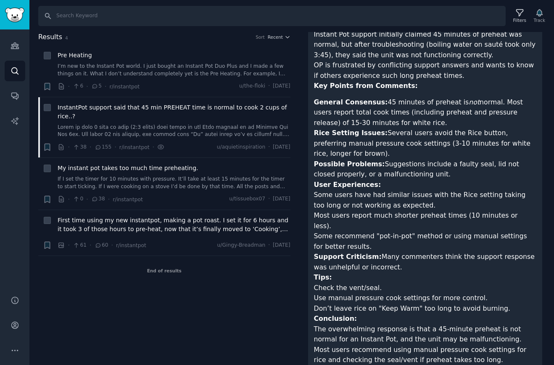 The image size is (554, 365). Describe the element at coordinates (426, 113) in the screenshot. I see `li: 45 minutes of preheat is normal. Most users report total cook times (including preheat and pressu...` at that location.